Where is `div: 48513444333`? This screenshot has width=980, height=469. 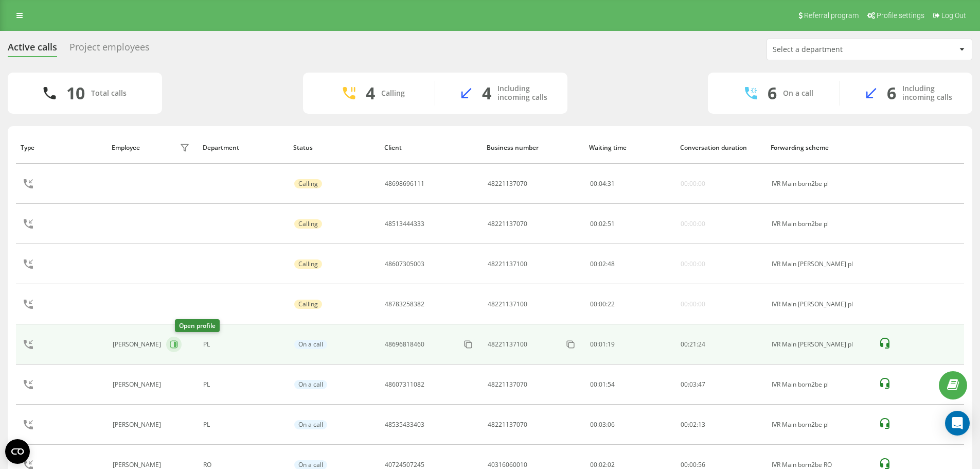 div: 48513444333 is located at coordinates (404, 224).